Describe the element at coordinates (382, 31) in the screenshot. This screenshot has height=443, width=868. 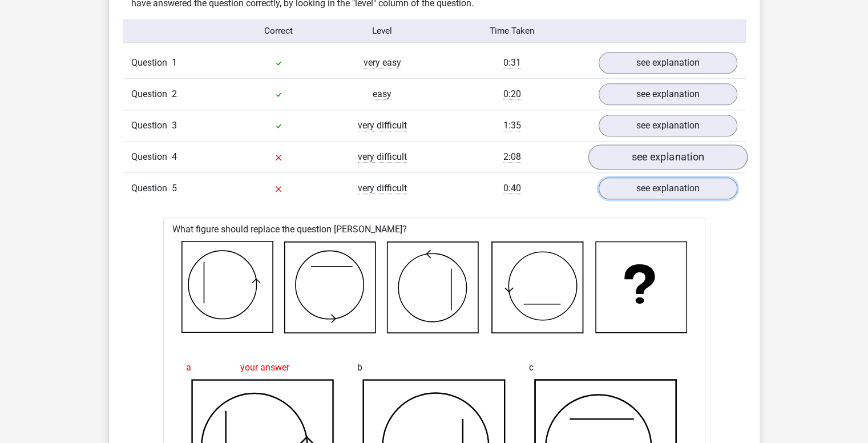
I see `div: Level` at that location.